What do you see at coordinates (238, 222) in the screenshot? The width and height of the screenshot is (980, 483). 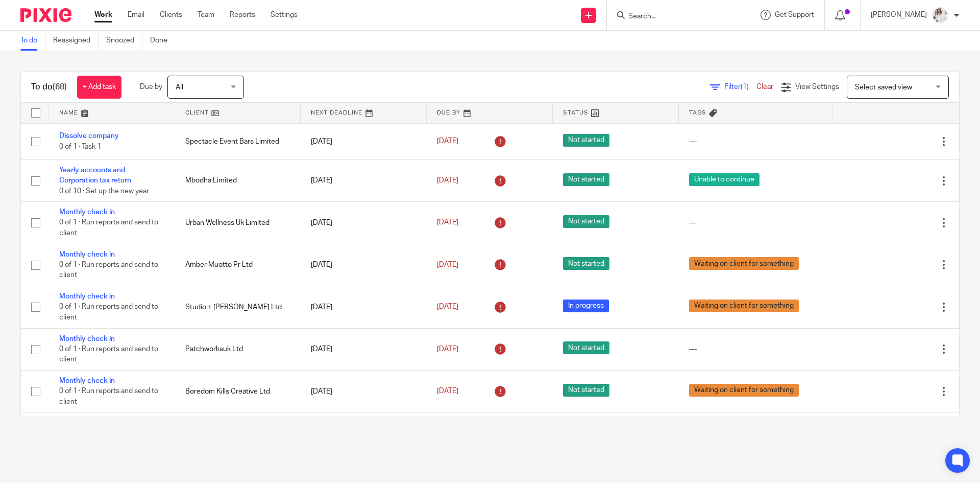 I see `td: Urban Wellness Uk Limited` at bounding box center [238, 222].